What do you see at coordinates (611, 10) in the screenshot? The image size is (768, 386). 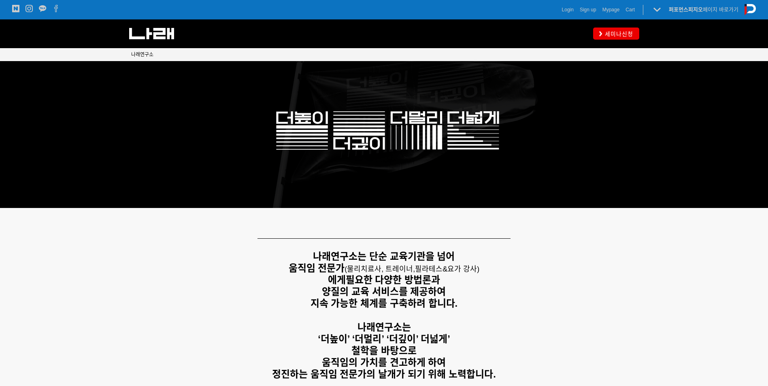 I see `span: Mypage` at bounding box center [611, 10].